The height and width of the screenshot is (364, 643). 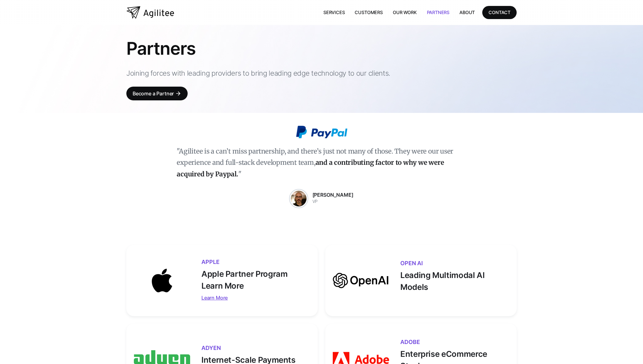 What do you see at coordinates (256, 298) in the screenshot?
I see `a: Learn More` at bounding box center [256, 298].